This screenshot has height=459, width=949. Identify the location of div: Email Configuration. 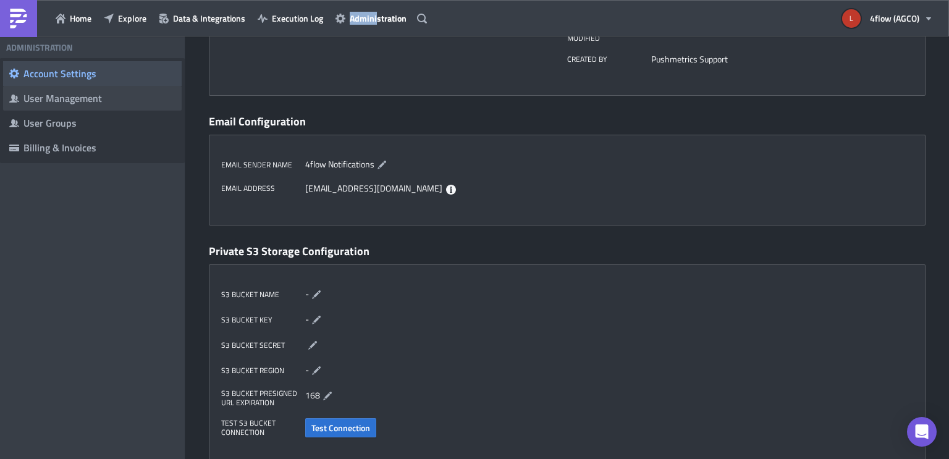
(567, 121).